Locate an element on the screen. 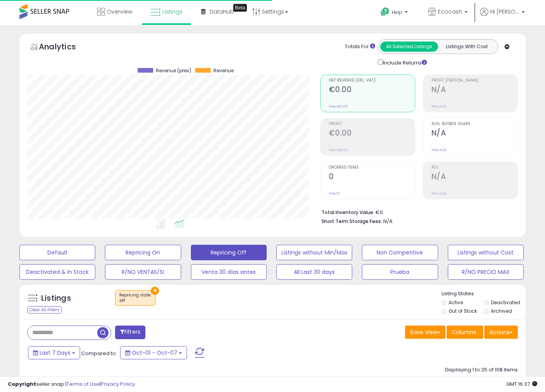 This screenshot has height=392, width=545. button: Listings With Cost is located at coordinates (466, 46).